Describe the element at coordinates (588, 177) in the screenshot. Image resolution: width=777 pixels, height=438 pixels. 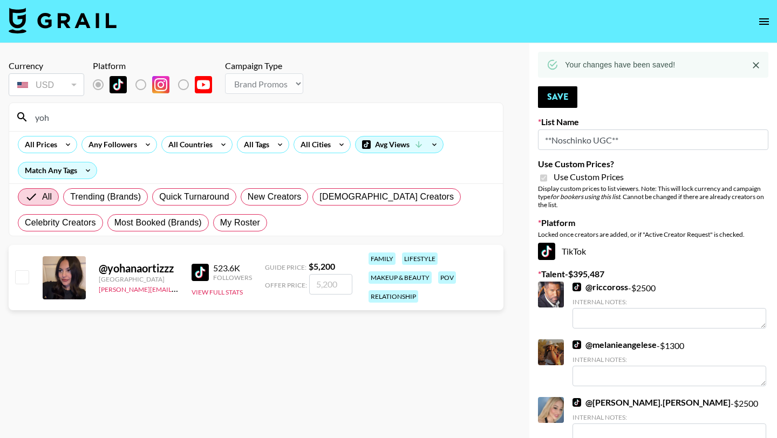
I see `span: Use Custom Prices` at that location.